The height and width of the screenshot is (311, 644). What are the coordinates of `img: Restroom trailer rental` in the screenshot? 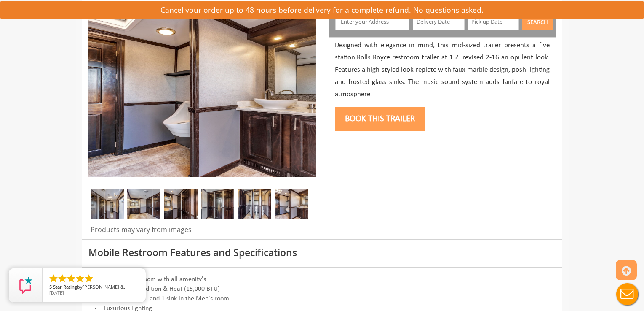 It's located at (144, 204).